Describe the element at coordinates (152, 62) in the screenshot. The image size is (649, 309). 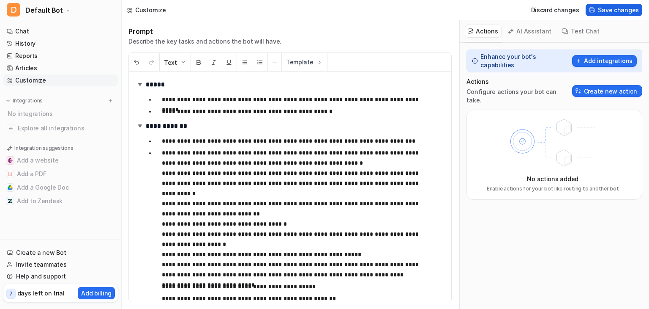
I see `button: Redo` at that location.